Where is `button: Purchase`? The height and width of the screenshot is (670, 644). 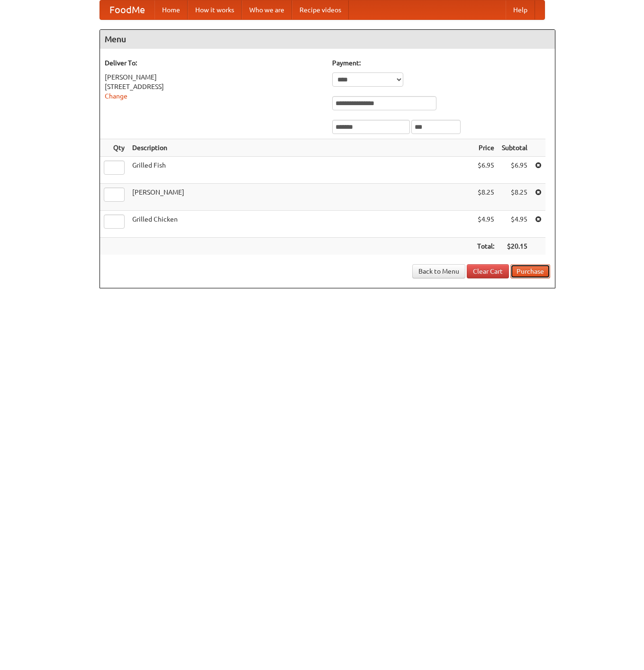 button: Purchase is located at coordinates (530, 272).